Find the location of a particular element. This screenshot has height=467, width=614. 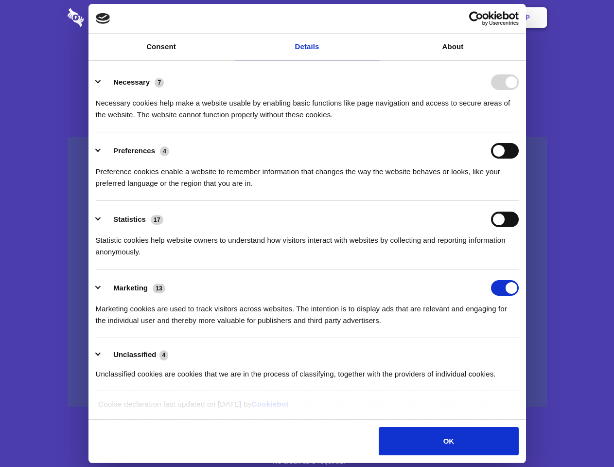

div: Unclassified cookies are cookies that we are in the process of classifying, together with the pro... is located at coordinates (307, 370).